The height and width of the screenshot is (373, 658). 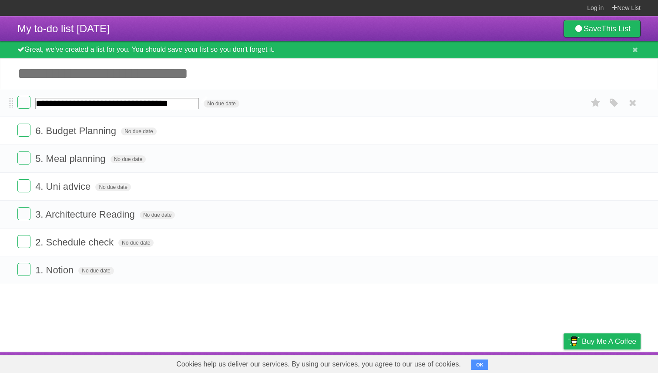 What do you see at coordinates (494, 362) in the screenshot?
I see `a: Developers` at bounding box center [494, 362].